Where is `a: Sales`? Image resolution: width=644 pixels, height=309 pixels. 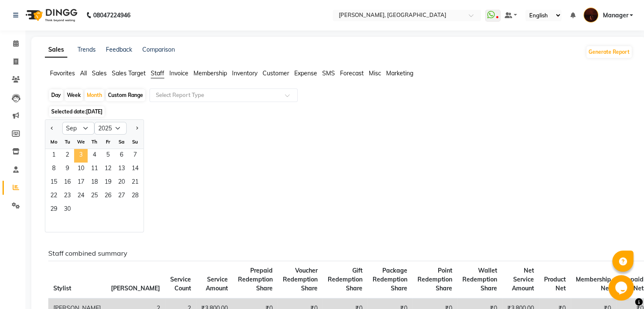 a: Sales is located at coordinates (56, 50).